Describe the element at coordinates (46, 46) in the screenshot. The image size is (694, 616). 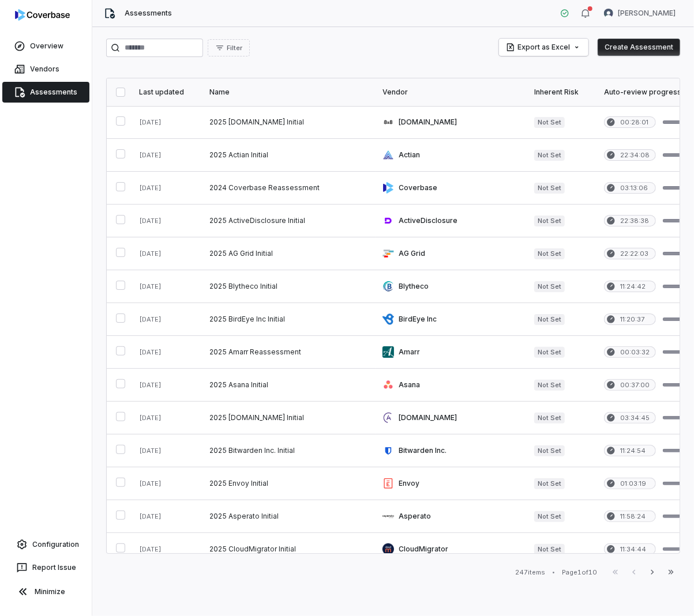
I see `a: Overview` at that location.